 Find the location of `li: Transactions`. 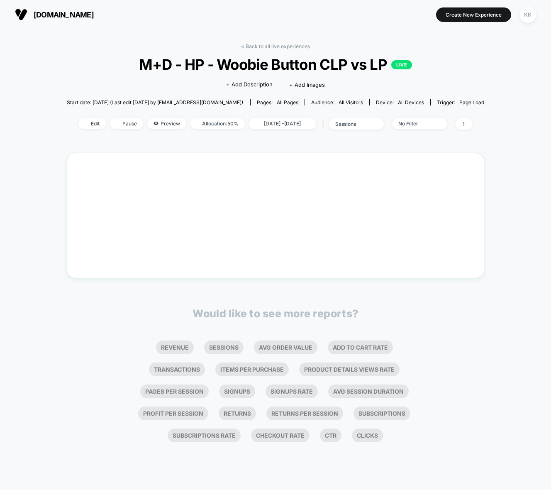

li: Transactions is located at coordinates (177, 369).